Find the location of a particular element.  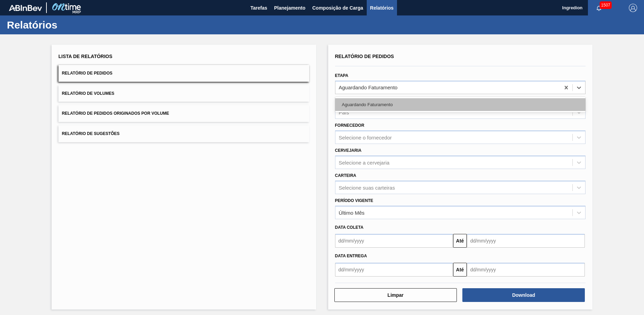

span: 1507 is located at coordinates (606, 5).